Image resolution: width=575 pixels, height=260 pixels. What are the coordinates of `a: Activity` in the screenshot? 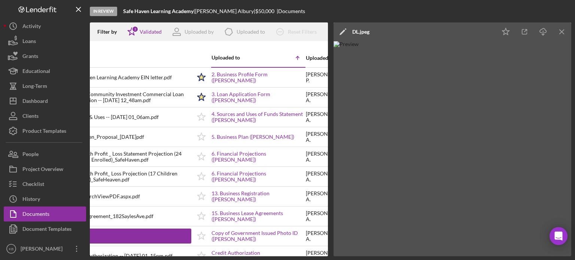 It's located at (45, 26).